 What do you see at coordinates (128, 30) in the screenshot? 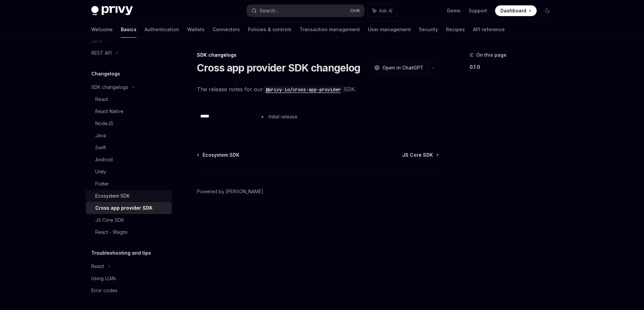
I see `a: Basics` at bounding box center [128, 30].